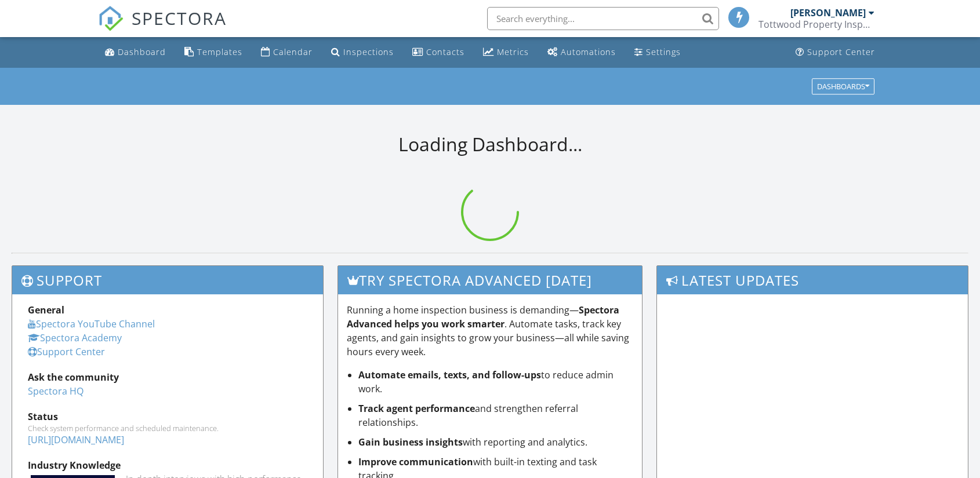  Describe the element at coordinates (135, 52) in the screenshot. I see `a: Dashboard` at that location.